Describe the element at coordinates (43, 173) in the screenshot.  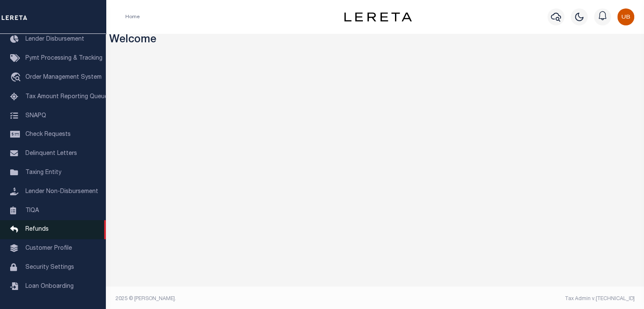
I see `span: Taxing Entity` at that location.